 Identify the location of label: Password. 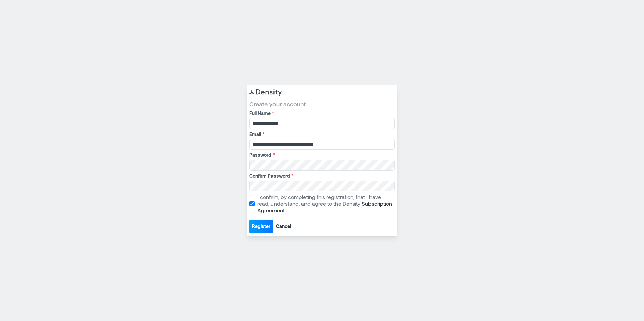
(321, 155).